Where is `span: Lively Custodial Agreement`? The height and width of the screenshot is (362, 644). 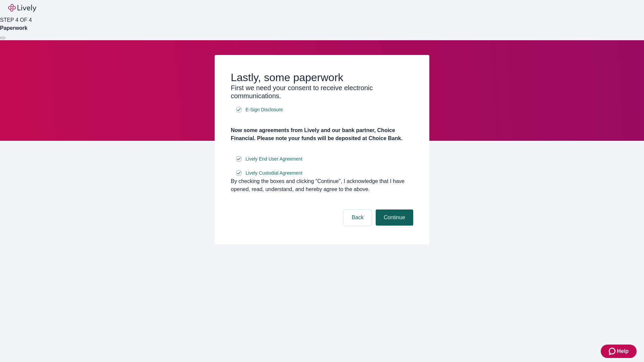 span: Lively Custodial Agreement is located at coordinates (274, 173).